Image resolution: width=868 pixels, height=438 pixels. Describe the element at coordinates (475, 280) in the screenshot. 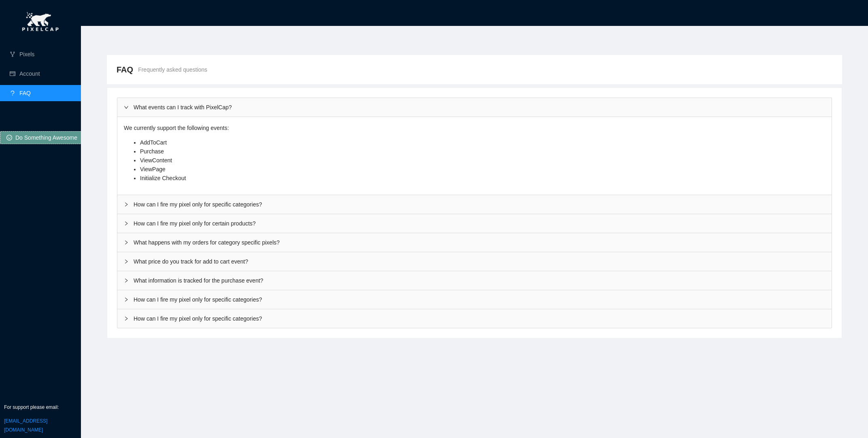

I see `div: rightWhat information is tracked for the purchase event?` at that location.